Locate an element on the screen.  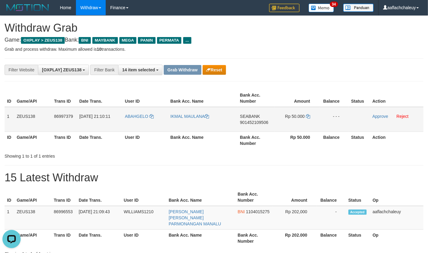
h1: Withdraw Grab is located at coordinates (214, 28).